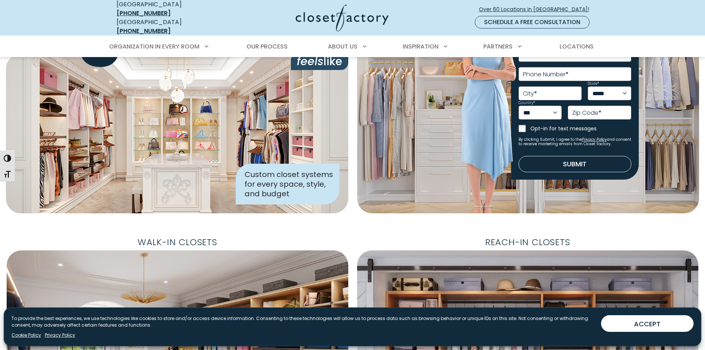 This screenshot has width=705, height=350. What do you see at coordinates (575, 142) in the screenshot?
I see `small: By clicking Submit, I agree to the and consent to receive marketing emails from Closet Factory.` at bounding box center [575, 142].